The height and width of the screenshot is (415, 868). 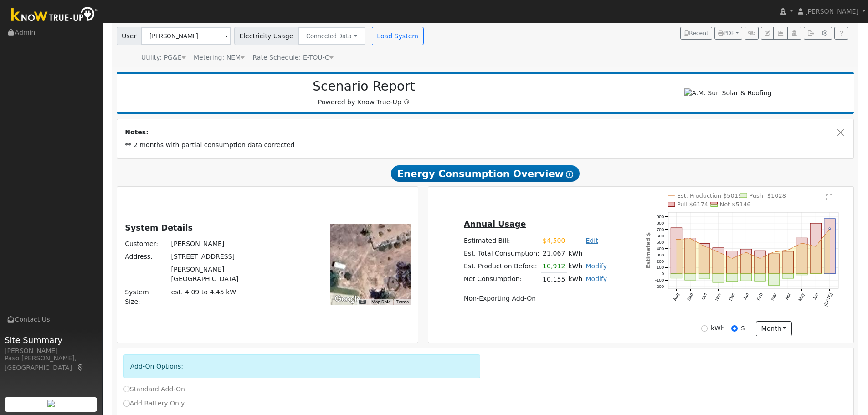 What do you see at coordinates (220, 57) in the screenshot?
I see `div: Metering: NEM` at bounding box center [220, 57].